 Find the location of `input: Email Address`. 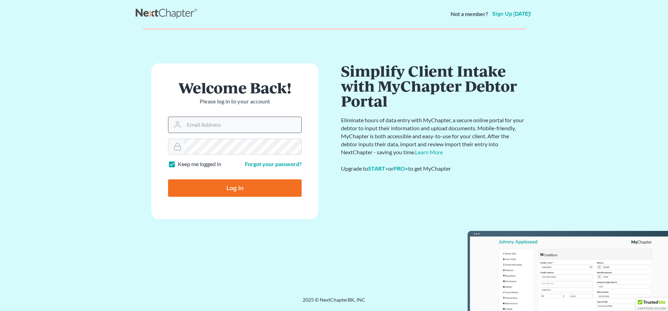

input: Email Address is located at coordinates (243, 125).